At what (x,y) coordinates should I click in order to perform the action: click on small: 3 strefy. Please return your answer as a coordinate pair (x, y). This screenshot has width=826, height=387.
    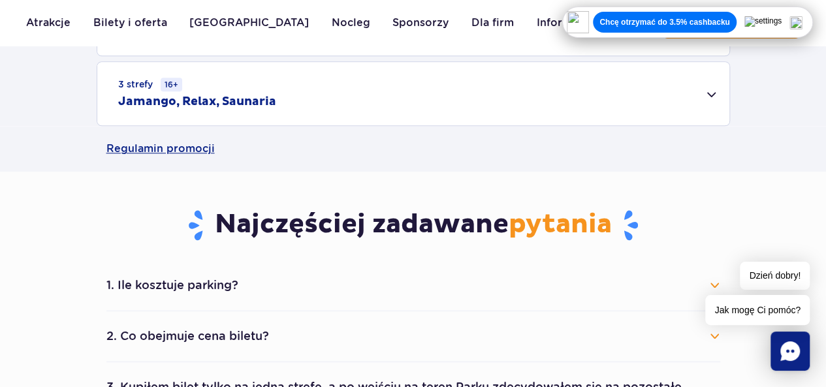
    Looking at the image, I should click on (150, 84).